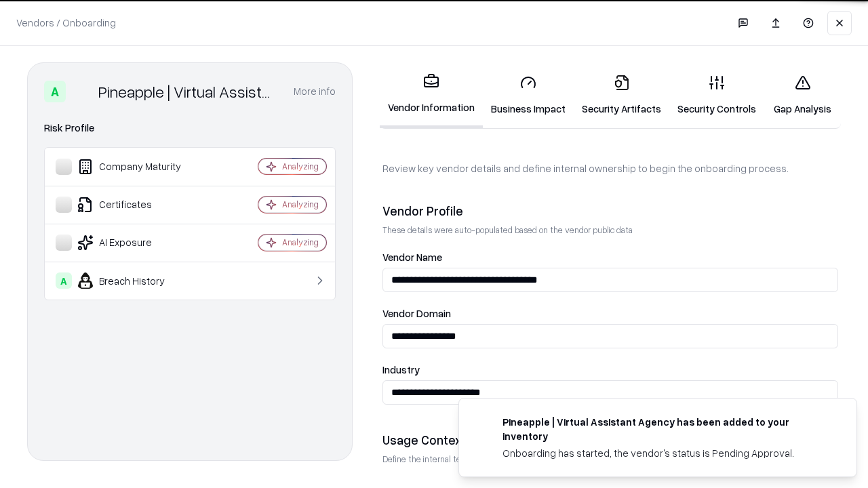 The height and width of the screenshot is (488, 868). What do you see at coordinates (136, 205) in the screenshot?
I see `div: Certificates` at bounding box center [136, 205].